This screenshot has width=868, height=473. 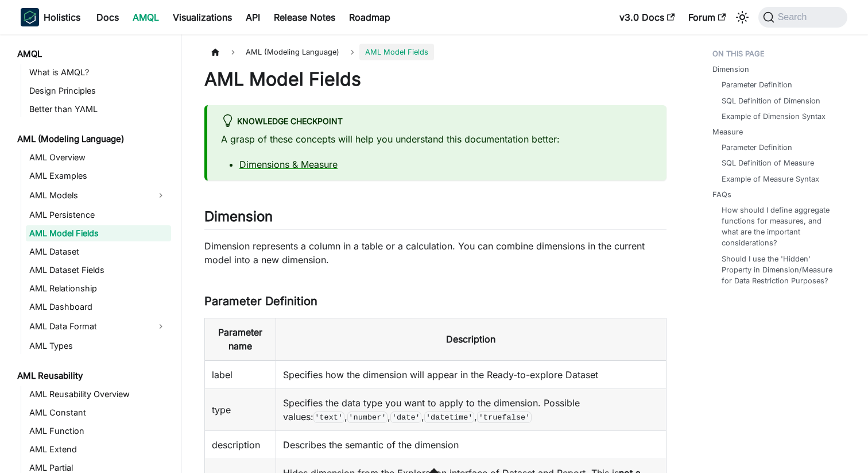 What do you see at coordinates (92, 139) in the screenshot?
I see `a: AML (Modeling Language)` at bounding box center [92, 139].